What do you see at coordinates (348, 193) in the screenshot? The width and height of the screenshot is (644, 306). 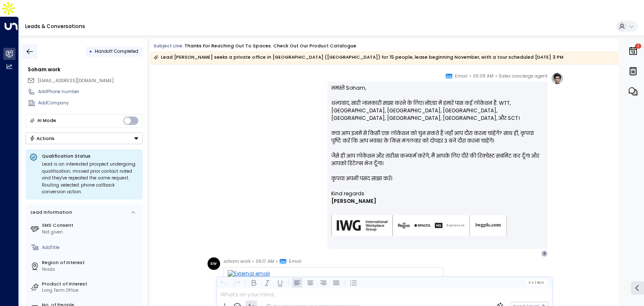 I see `span: Kind regards` at bounding box center [348, 193].